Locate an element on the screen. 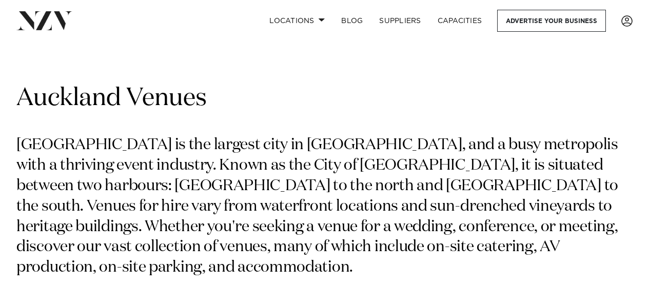 The width and height of the screenshot is (649, 306). a: SUPPLIERS is located at coordinates (400, 21).